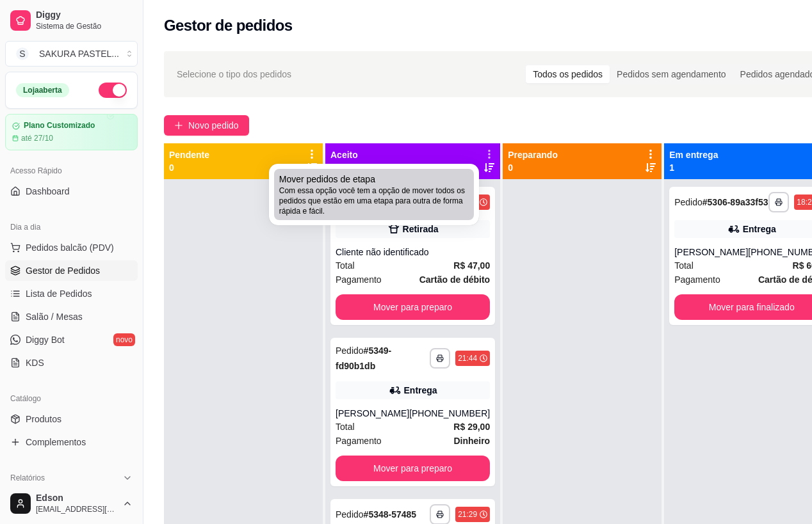 Image resolution: width=812 pixels, height=524 pixels. What do you see at coordinates (693, 155) in the screenshot?
I see `p: Em entrega` at bounding box center [693, 155].